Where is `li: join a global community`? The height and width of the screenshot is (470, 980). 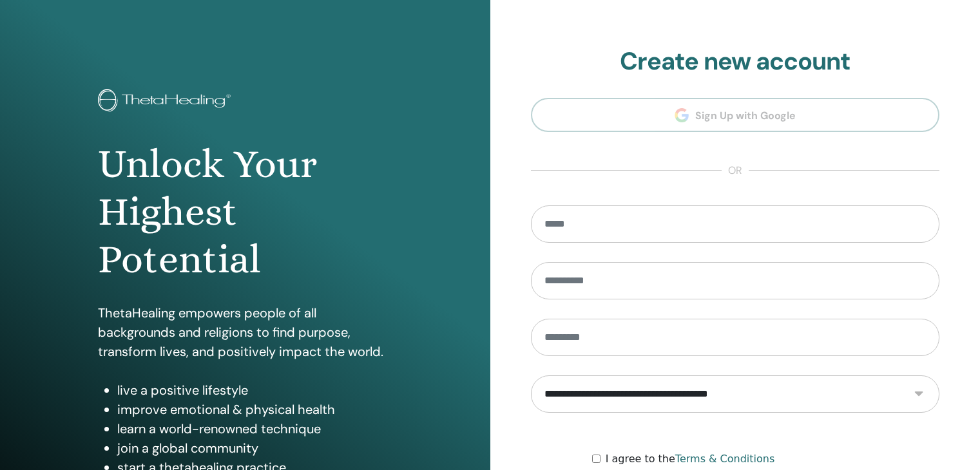 li: join a global community is located at coordinates (254, 448).